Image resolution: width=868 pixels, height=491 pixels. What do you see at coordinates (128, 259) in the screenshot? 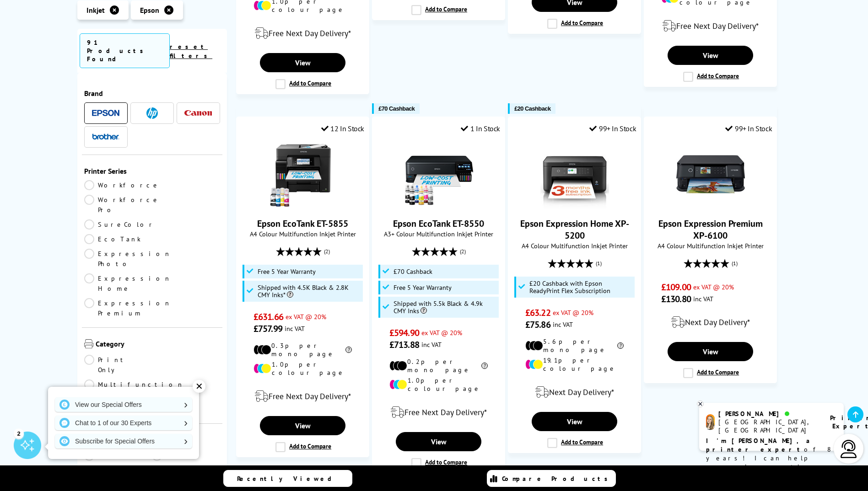
I see `a: Expression Photo` at bounding box center [128, 259].